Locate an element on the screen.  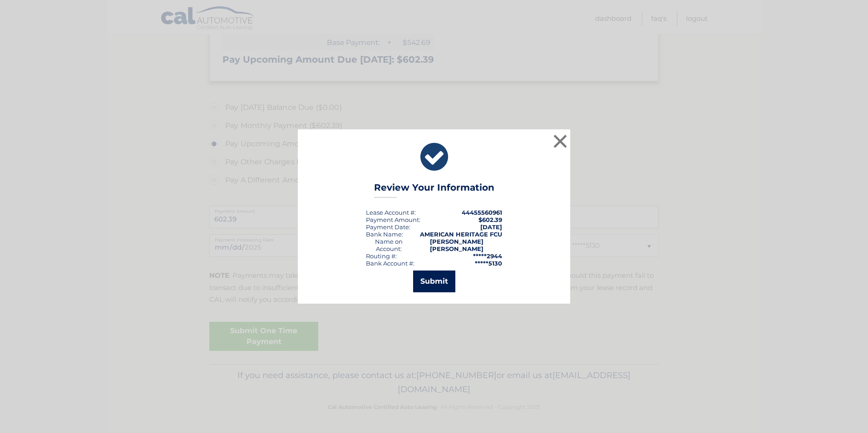
span: $602.39 is located at coordinates (490, 219).